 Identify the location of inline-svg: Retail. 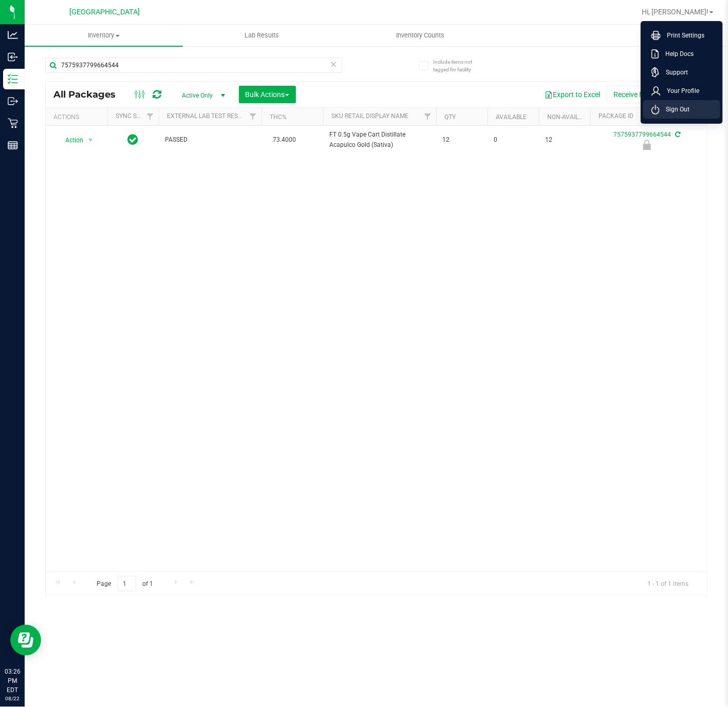
(13, 123).